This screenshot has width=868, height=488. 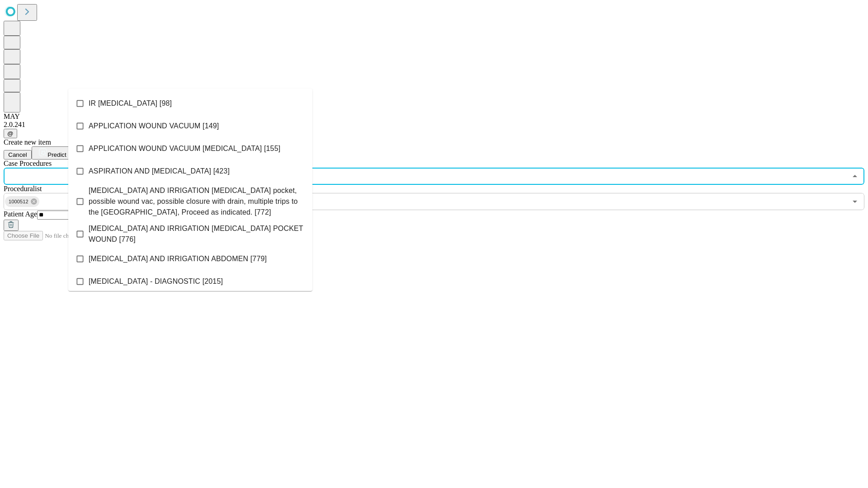 What do you see at coordinates (57, 155) in the screenshot?
I see `span: Predict` at bounding box center [57, 155].